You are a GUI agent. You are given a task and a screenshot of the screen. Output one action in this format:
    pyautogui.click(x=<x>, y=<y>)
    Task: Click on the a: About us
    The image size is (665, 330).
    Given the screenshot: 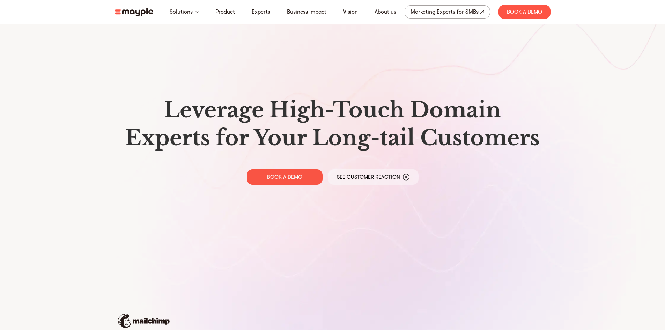 What is the action you would take?
    pyautogui.click(x=386, y=12)
    